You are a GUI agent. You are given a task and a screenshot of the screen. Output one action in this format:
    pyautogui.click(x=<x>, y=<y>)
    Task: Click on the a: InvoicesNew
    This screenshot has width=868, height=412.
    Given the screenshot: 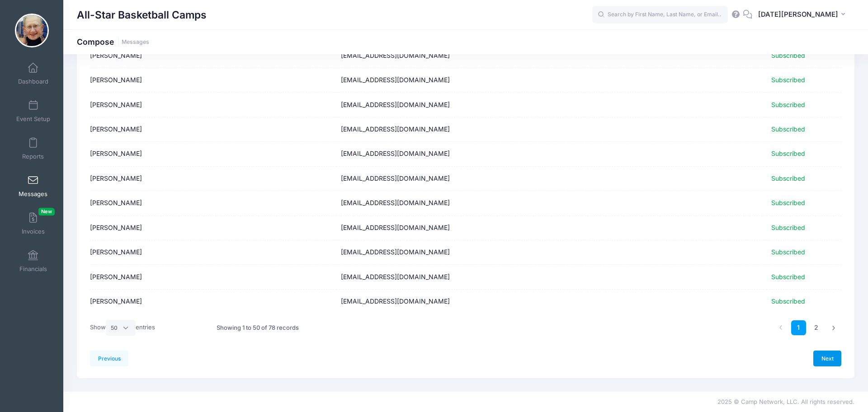 What is the action you would take?
    pyautogui.click(x=33, y=224)
    